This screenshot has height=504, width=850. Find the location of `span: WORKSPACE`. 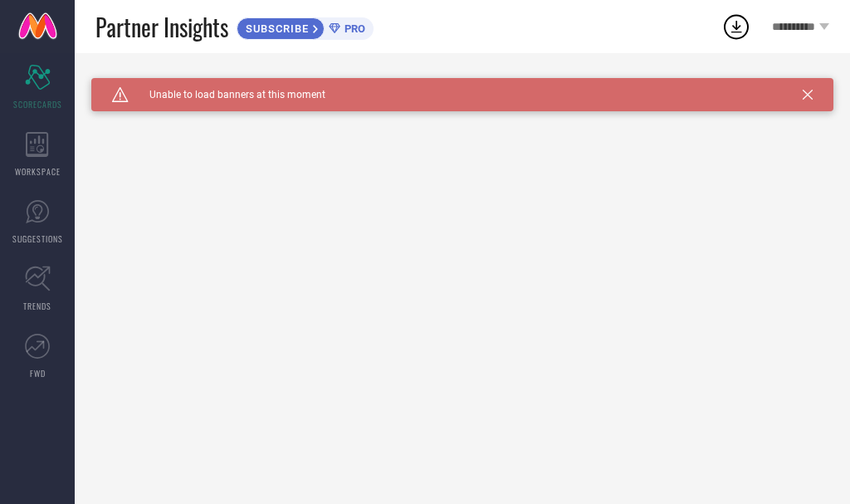

span: WORKSPACE is located at coordinates (37, 171).